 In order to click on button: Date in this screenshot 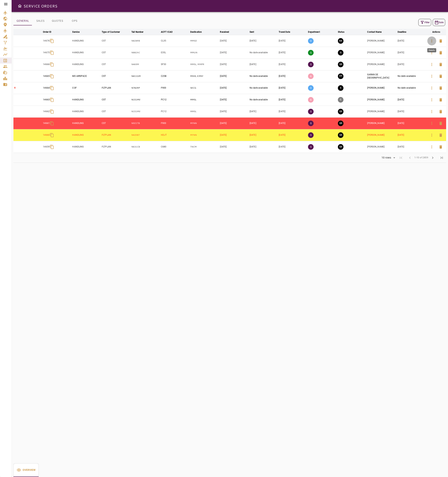, I will do `click(439, 22)`.